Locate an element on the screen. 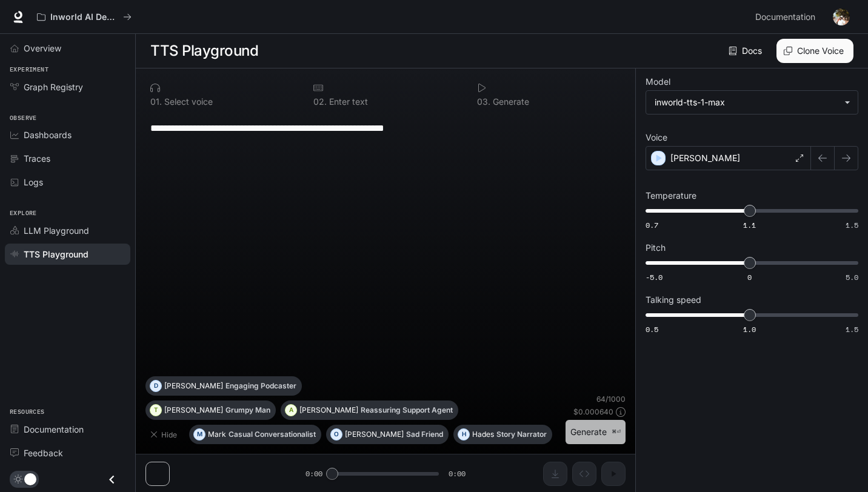 This screenshot has width=868, height=492. p: Pitch is located at coordinates (655, 248).